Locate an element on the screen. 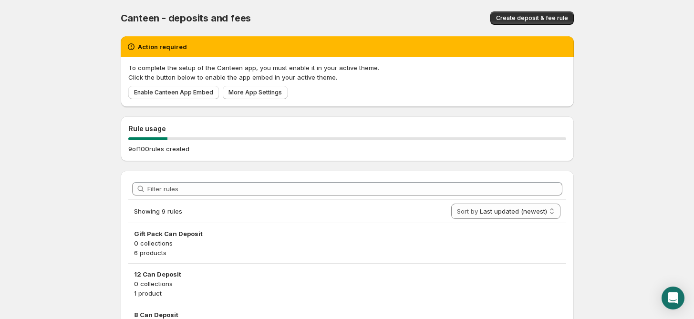 The image size is (694, 319). span: More App Settings is located at coordinates (255, 93).